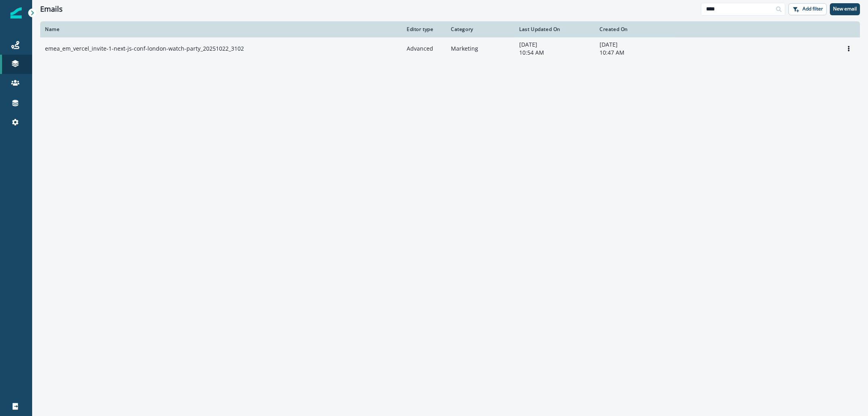 The width and height of the screenshot is (868, 416). Describe the element at coordinates (51, 10) in the screenshot. I see `h1: Emails` at that location.